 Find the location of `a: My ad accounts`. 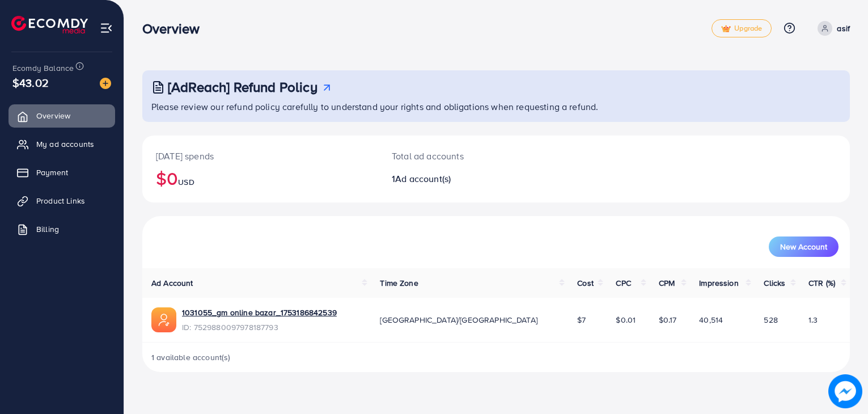

a: My ad accounts is located at coordinates (62, 144).